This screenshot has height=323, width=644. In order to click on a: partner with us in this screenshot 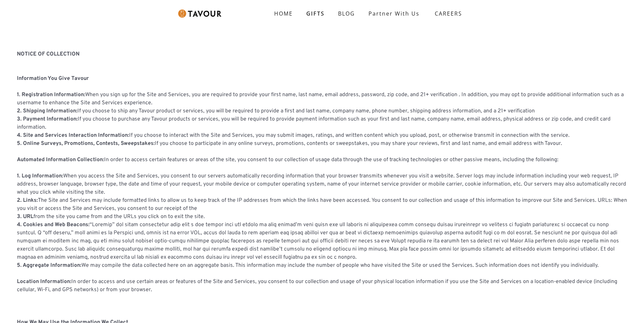, I will do `click(394, 14)`.